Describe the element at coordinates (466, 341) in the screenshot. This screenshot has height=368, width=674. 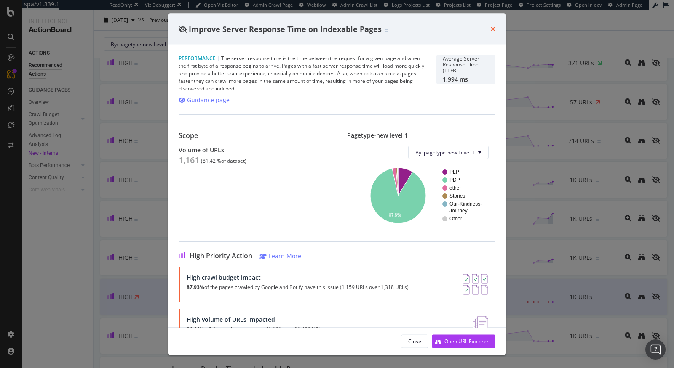
I see `div: Open URL Explorer` at that location.